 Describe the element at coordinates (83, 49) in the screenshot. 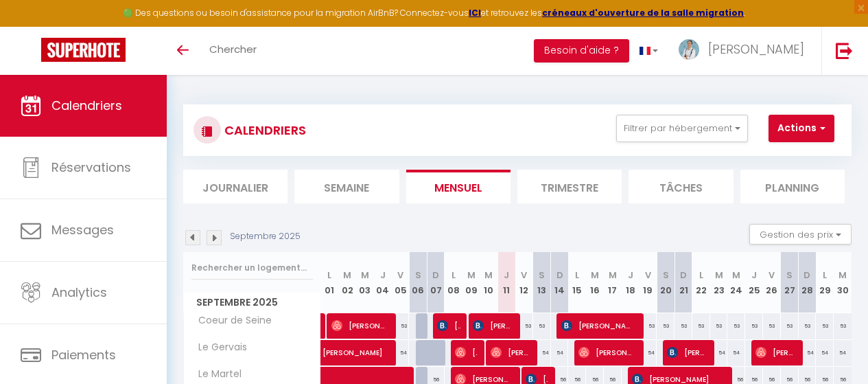

I see `img: Super Booking` at that location.